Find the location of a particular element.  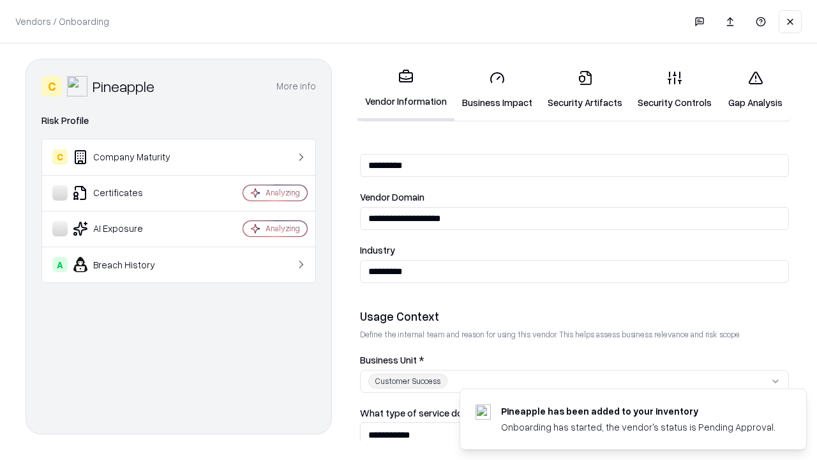

p: Define the internal team and reason for using this vendor. This helps assess business relevance a... is located at coordinates (575, 334).